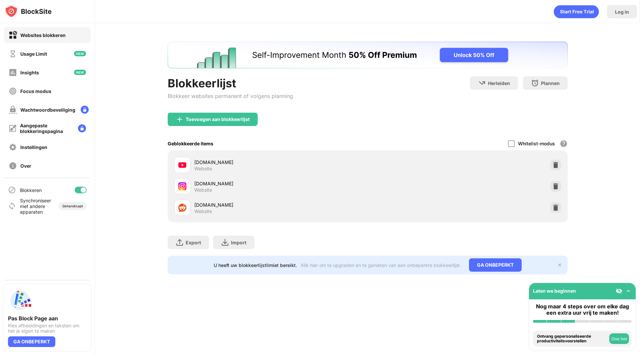 Image resolution: width=640 pixels, height=355 pixels. Describe the element at coordinates (239, 242) in the screenshot. I see `div: Import` at that location.